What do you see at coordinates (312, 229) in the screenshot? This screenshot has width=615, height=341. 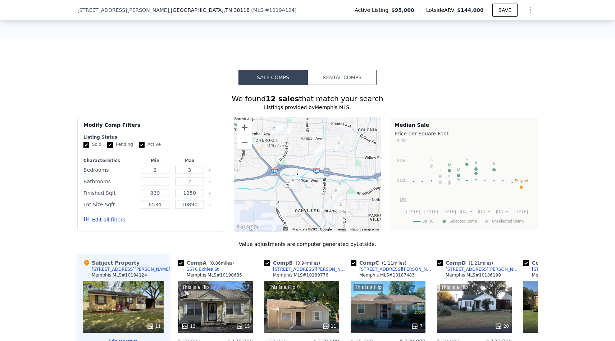 I see `span: Map data ©2025 Google` at bounding box center [312, 229].